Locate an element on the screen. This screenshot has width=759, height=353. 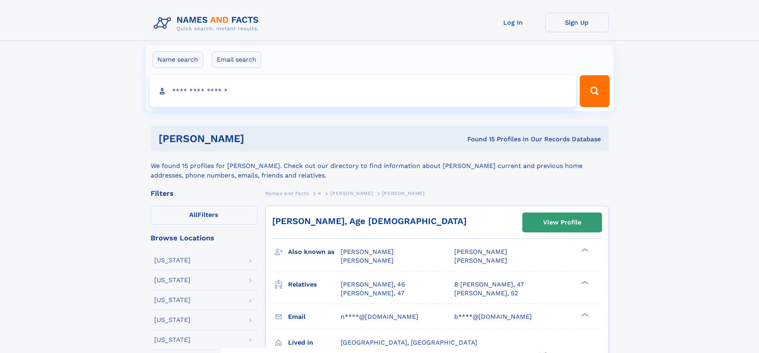
a: Log In is located at coordinates (513, 22).